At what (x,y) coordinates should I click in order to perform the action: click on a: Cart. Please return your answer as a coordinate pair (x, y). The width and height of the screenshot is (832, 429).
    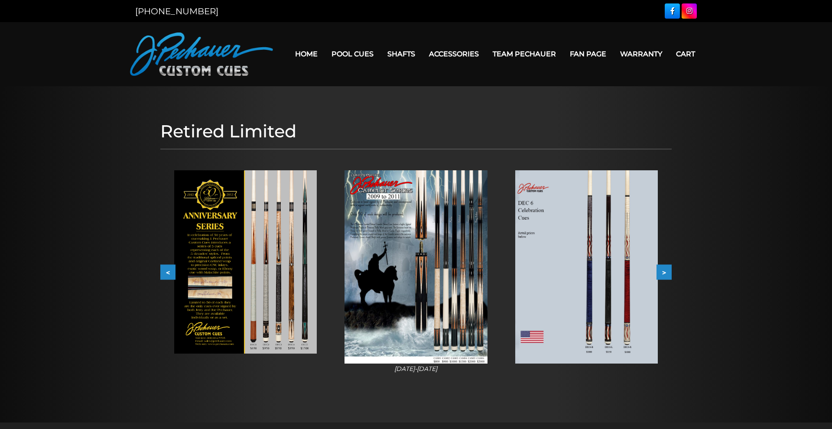
    Looking at the image, I should click on (686, 54).